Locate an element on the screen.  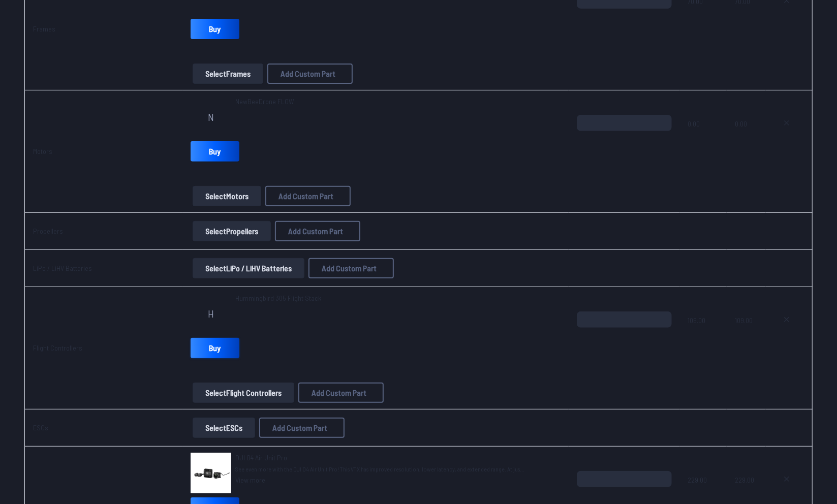
a: SelectESCs is located at coordinates (224, 427).